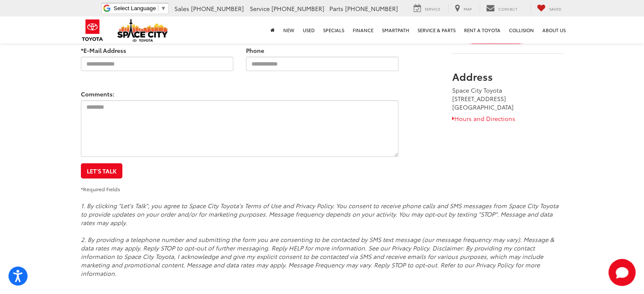 Image resolution: width=644 pixels, height=294 pixels. What do you see at coordinates (502, 9) in the screenshot?
I see `a: Contact` at bounding box center [502, 9].